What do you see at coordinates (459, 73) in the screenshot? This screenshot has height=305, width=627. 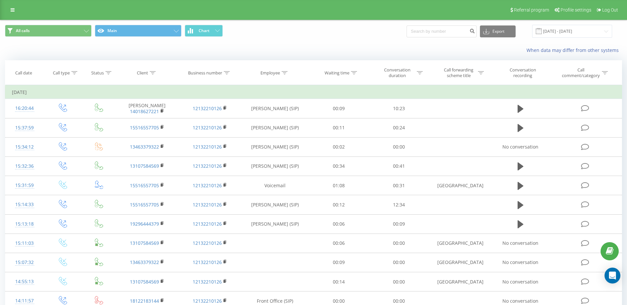 I see `div: Call forwarding scheme title` at bounding box center [459, 73].